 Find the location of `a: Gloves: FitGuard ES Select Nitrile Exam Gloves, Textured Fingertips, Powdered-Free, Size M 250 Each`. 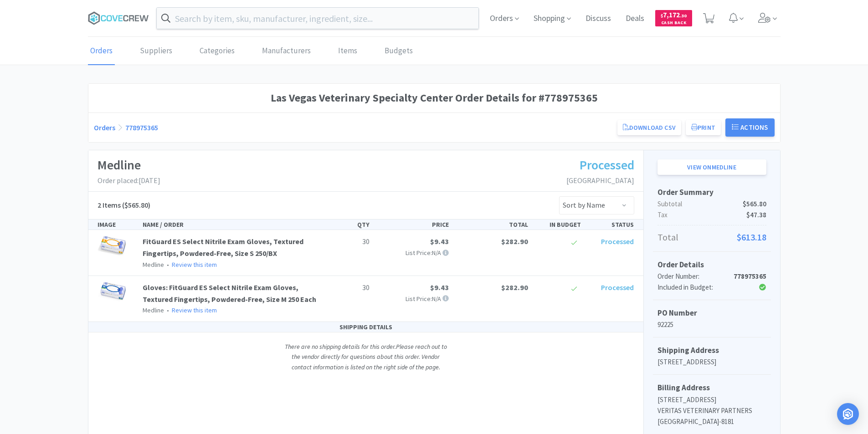

a: Gloves: FitGuard ES Select Nitrile Exam Gloves, Textured Fingertips, Powdered-Free, Size M 250 Each is located at coordinates (229, 294).